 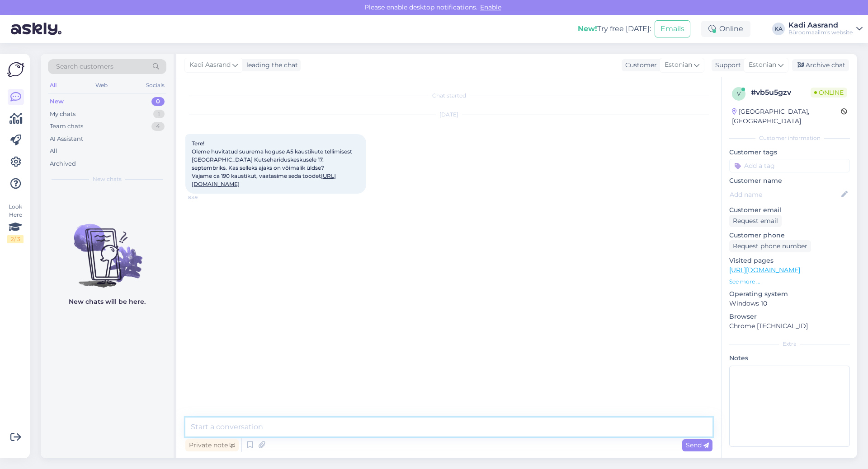 I want to click on div: 2 / 3, so click(x=16, y=239).